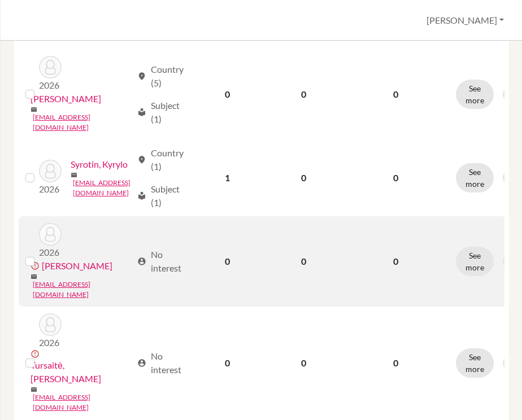 The height and width of the screenshot is (420, 522). I want to click on div: Country (1), so click(160, 160).